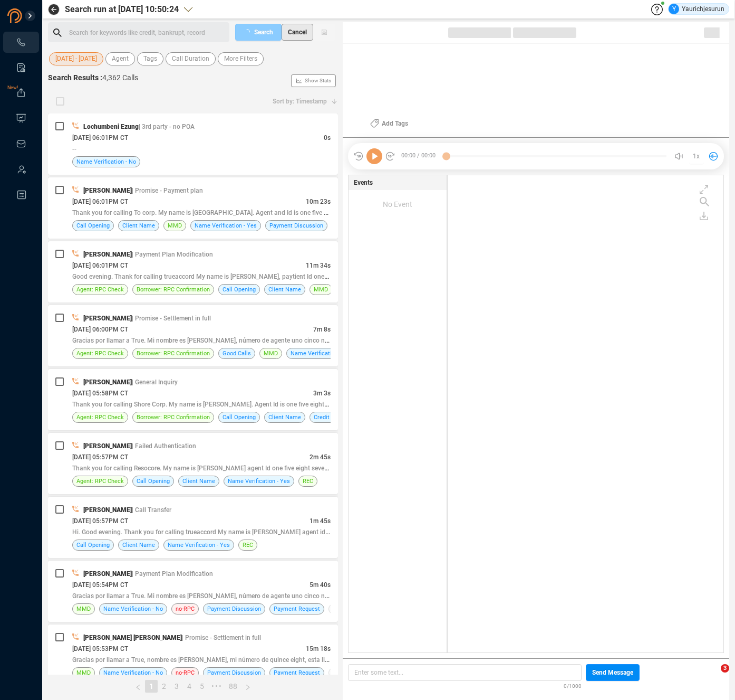  I want to click on li: Exports, so click(21, 92).